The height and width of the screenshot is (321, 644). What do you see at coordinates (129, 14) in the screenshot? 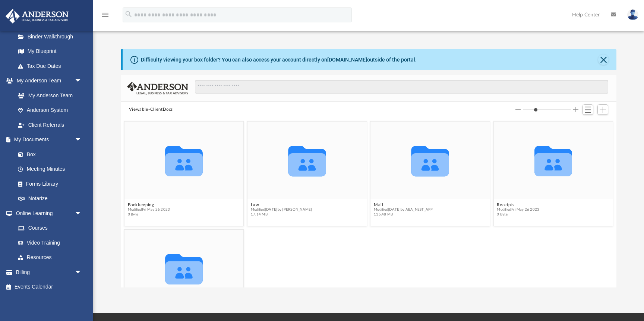
I see `i: search` at bounding box center [129, 14].